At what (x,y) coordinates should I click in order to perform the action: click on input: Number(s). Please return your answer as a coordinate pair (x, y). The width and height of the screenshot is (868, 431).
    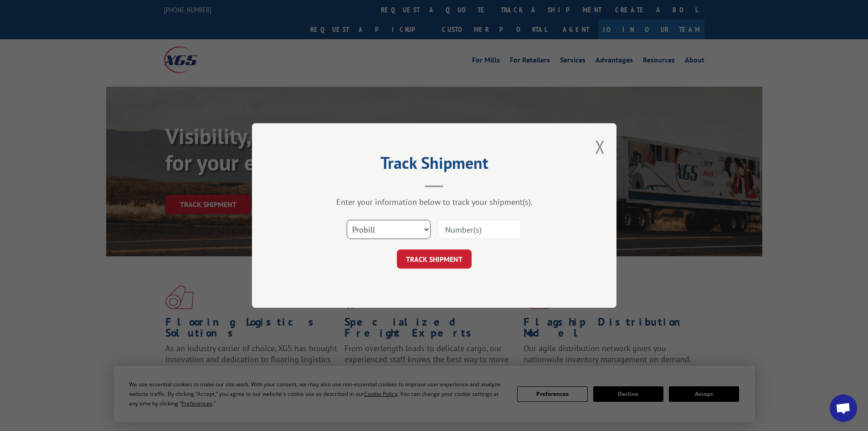
    Looking at the image, I should click on (479, 229).